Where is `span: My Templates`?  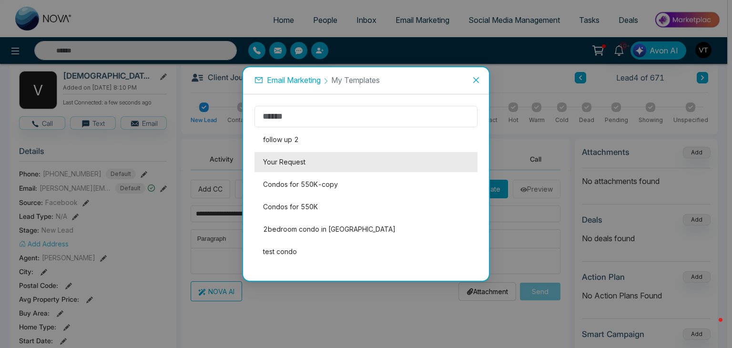 span: My Templates is located at coordinates (355, 80).